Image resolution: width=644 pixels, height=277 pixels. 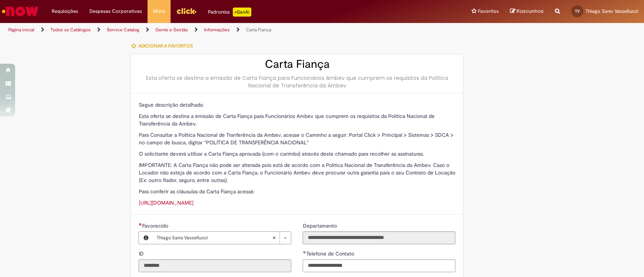 I want to click on button: Favorecido, Visualizar este registro Thiago Sano Vassellucci, so click(x=146, y=238).